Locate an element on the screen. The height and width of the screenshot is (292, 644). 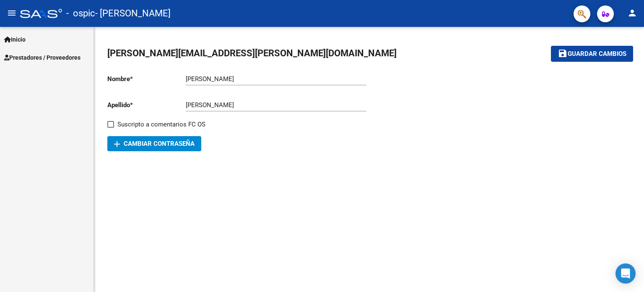
div: Open Intercom Messenger is located at coordinates (626, 273).